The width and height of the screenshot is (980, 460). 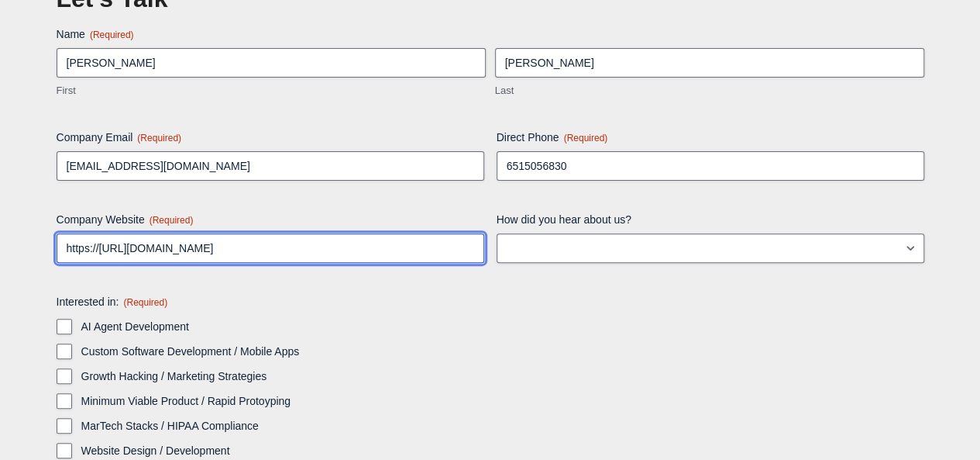 What do you see at coordinates (502, 450) in the screenshot?
I see `label: Website Design / Development` at bounding box center [502, 450].